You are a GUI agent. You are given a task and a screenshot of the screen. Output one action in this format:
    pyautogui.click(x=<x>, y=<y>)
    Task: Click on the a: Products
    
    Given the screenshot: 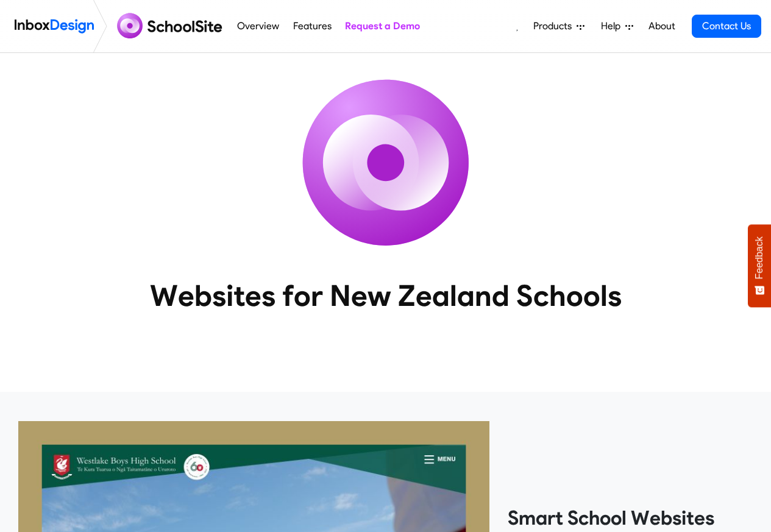 What is the action you would take?
    pyautogui.click(x=559, y=26)
    